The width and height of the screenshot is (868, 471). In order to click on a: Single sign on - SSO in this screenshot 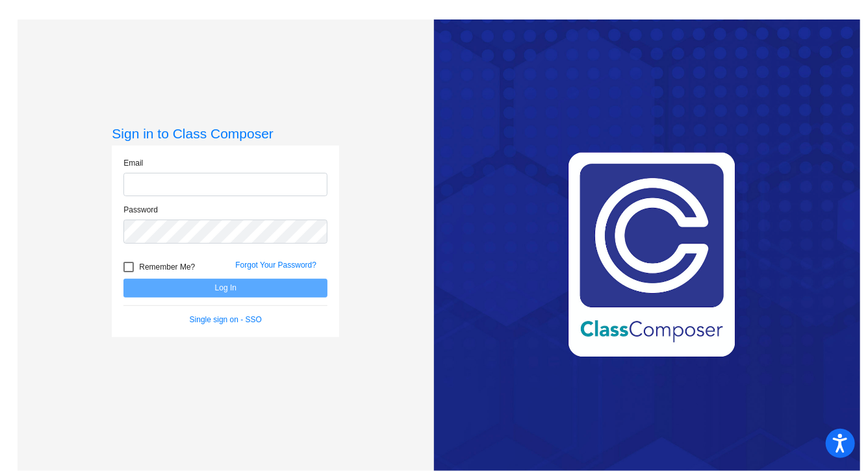, I will do `click(225, 320)`.